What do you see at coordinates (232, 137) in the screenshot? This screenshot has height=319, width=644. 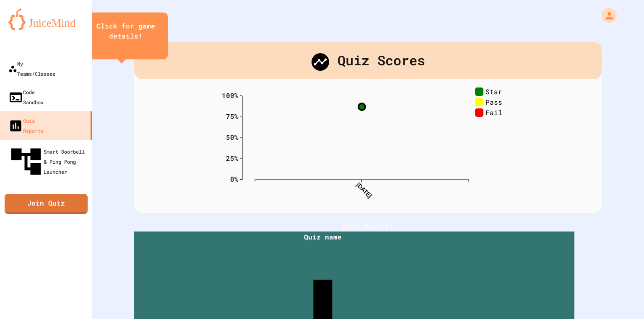 I see `text: 50%` at bounding box center [232, 137].